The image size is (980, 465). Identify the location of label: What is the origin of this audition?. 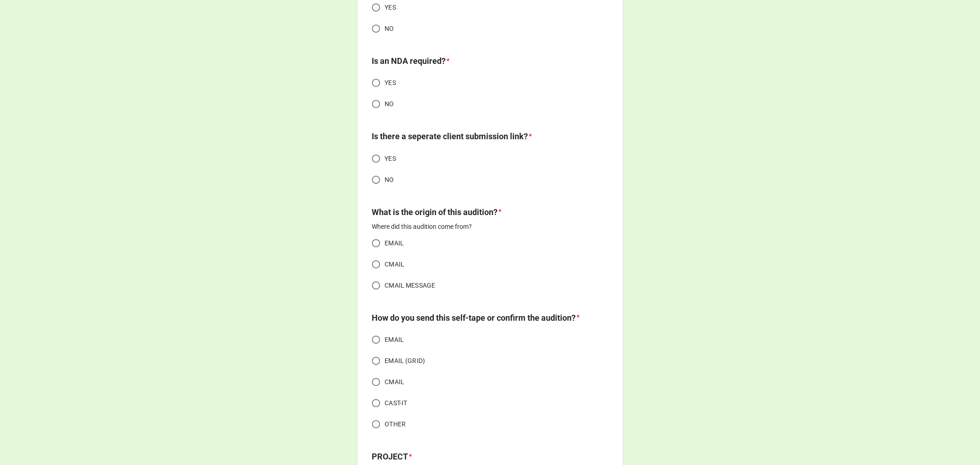
(435, 212).